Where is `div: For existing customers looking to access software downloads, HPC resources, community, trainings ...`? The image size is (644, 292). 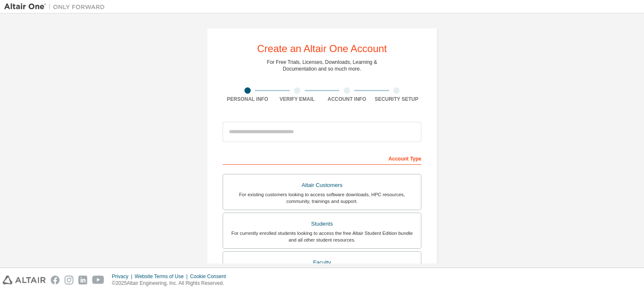
div: For existing customers looking to access software downloads, HPC resources, community, trainings ... is located at coordinates (322, 197).